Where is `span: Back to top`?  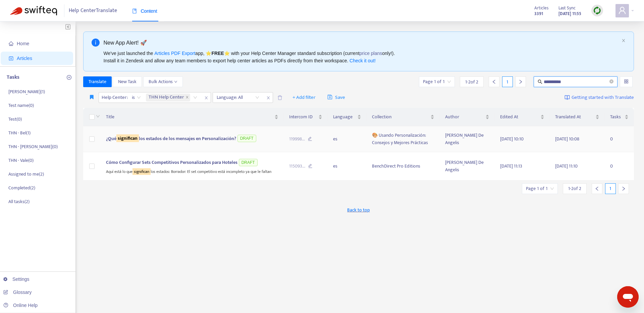 span: Back to top is located at coordinates (358, 210).